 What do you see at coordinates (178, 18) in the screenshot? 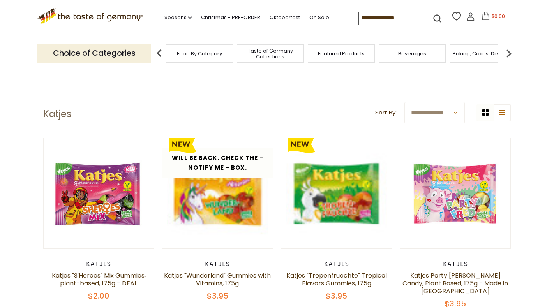
I see `a: Seasons` at bounding box center [178, 18].